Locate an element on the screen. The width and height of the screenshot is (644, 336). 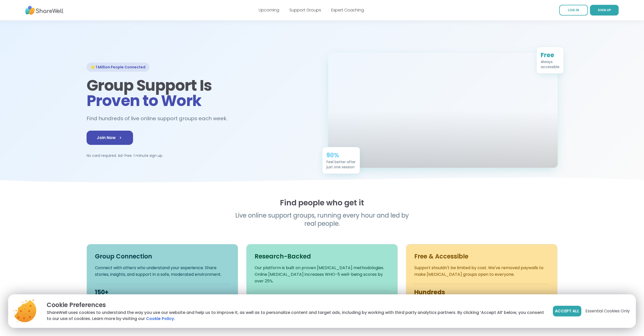
a: SIGN UP is located at coordinates (604, 10).